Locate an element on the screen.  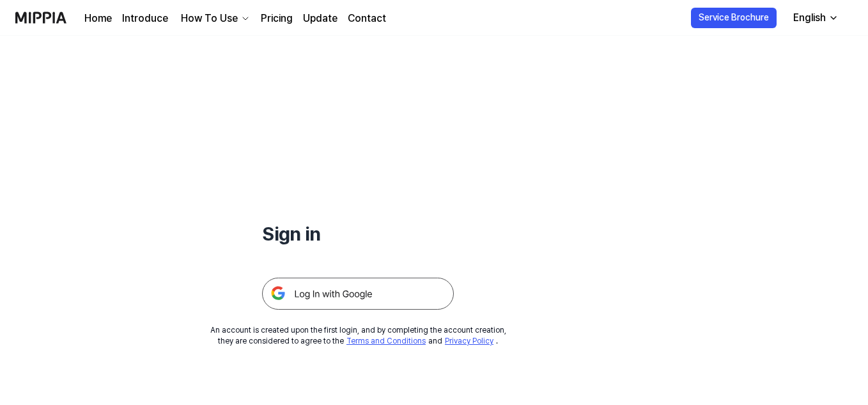
div: An account is created upon the first login, and by completing the account creation, they are cons... is located at coordinates (358, 336).